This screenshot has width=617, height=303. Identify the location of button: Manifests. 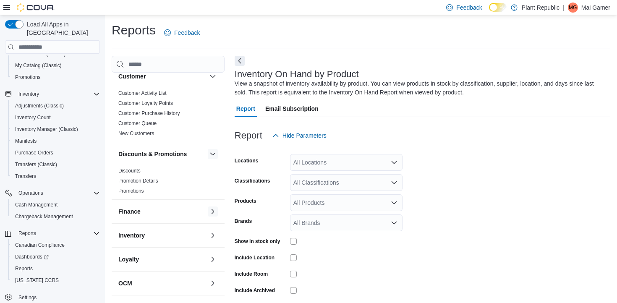
(56, 141).